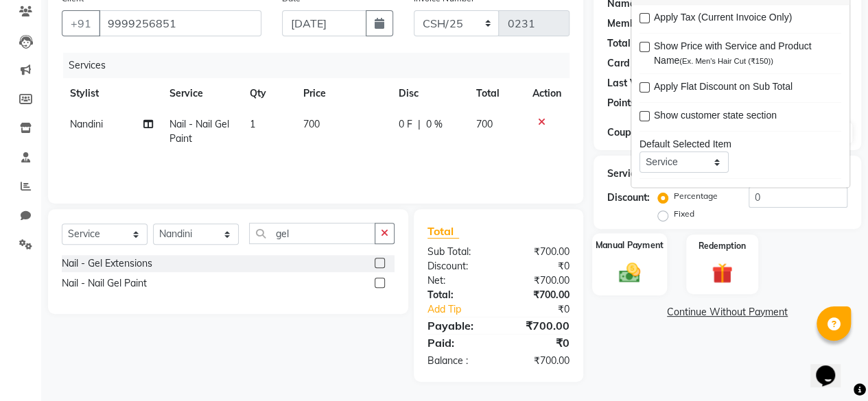  I want to click on th: Action, so click(546, 93).